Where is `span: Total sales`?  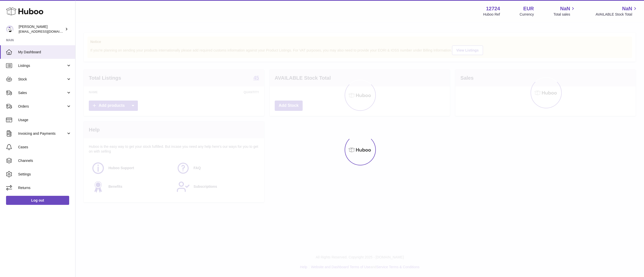 span: Total sales is located at coordinates (564, 14).